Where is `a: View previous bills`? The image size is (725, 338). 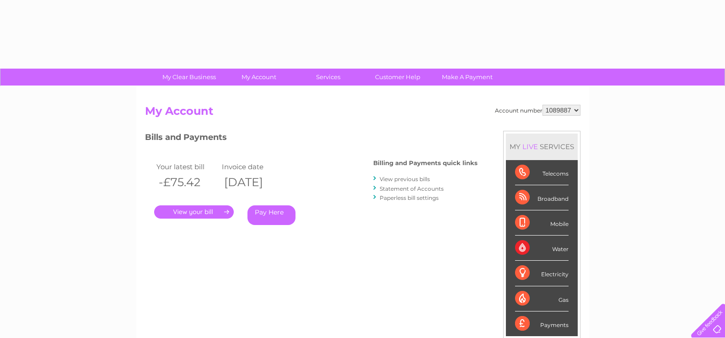 a: View previous bills is located at coordinates (405, 179).